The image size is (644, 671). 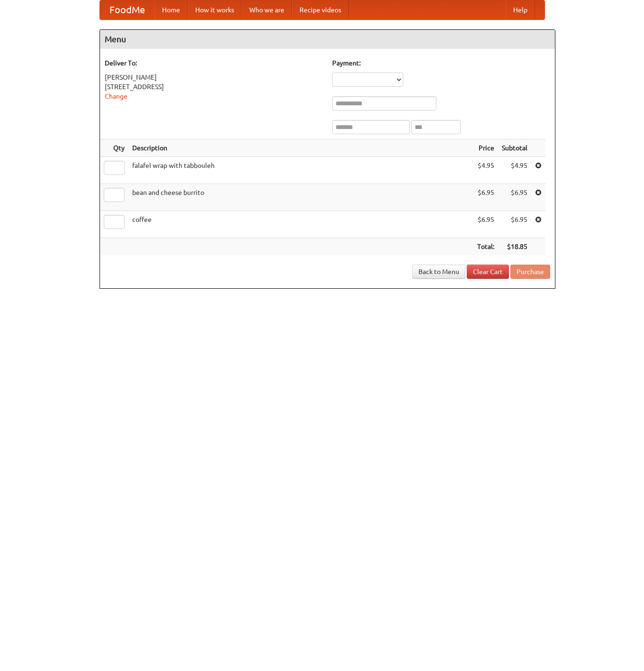 What do you see at coordinates (116, 96) in the screenshot?
I see `a: Change` at bounding box center [116, 96].